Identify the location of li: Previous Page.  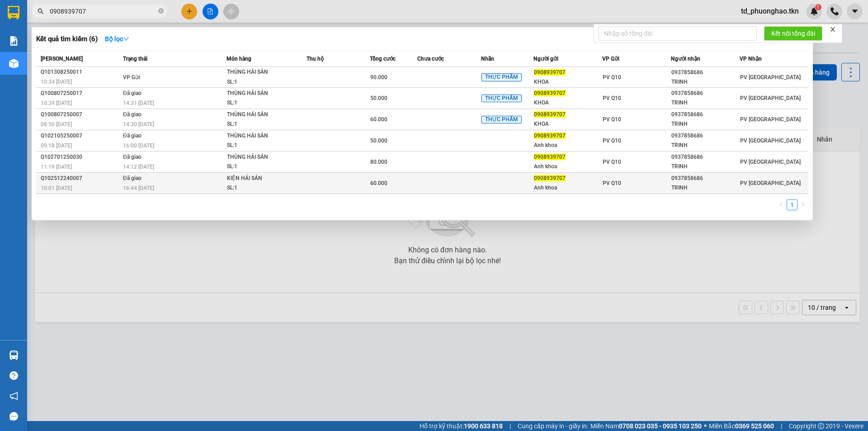
(781, 205).